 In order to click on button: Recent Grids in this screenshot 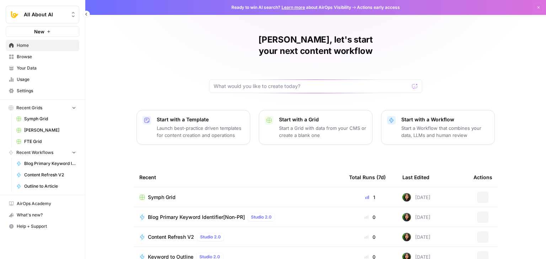, I will do `click(42, 108)`.